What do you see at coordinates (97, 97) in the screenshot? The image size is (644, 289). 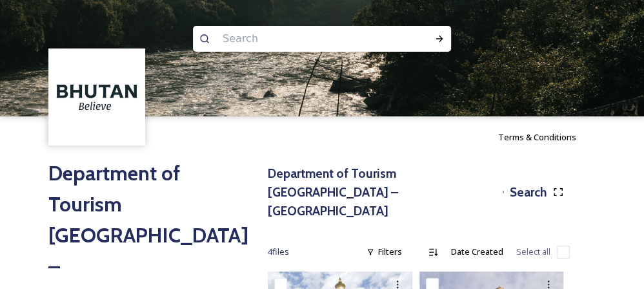 I see `img: BT_Logo_BB_Lockup_CMYK_High%2520Res.jpg` at bounding box center [97, 97].